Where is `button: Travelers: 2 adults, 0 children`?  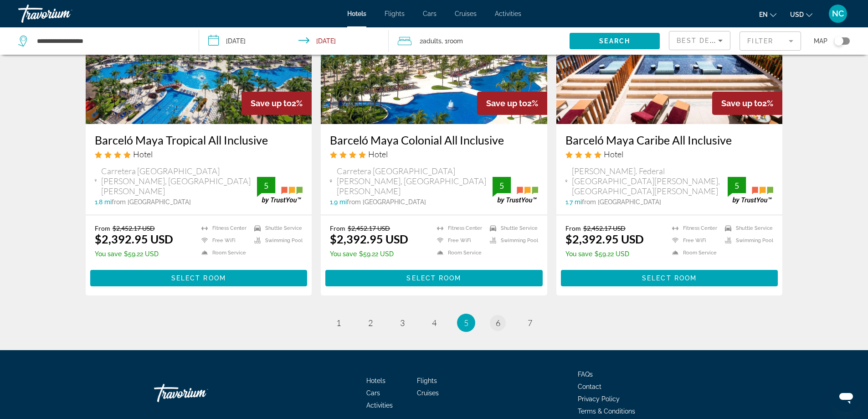
button: Travelers: 2 adults, 0 children is located at coordinates (479, 41).